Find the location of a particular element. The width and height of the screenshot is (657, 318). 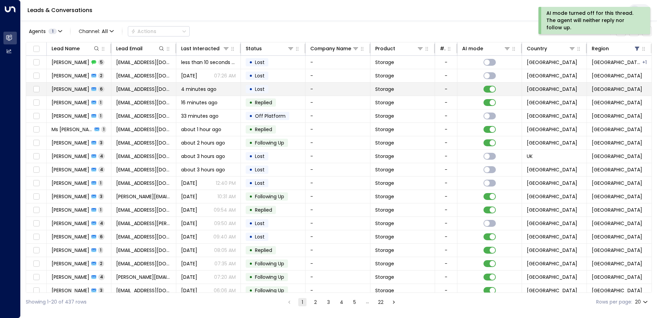

div: Lead Name is located at coordinates (66, 48).